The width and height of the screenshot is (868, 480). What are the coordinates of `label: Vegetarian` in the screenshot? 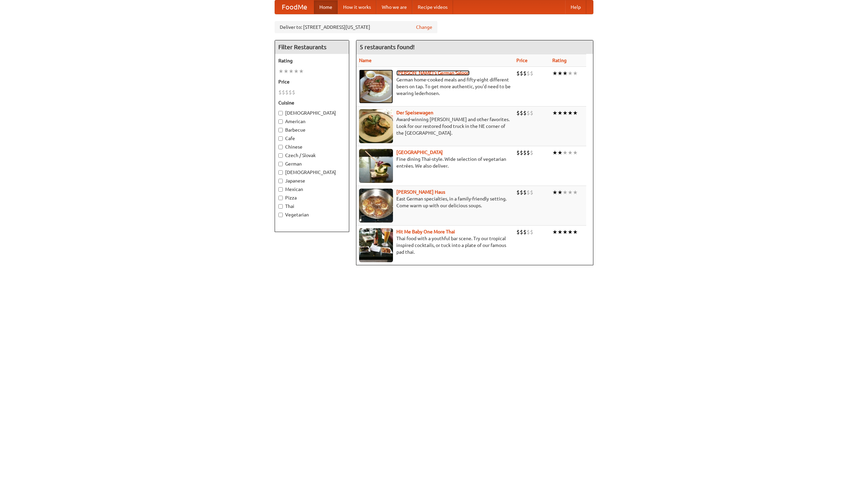 It's located at (312, 215).